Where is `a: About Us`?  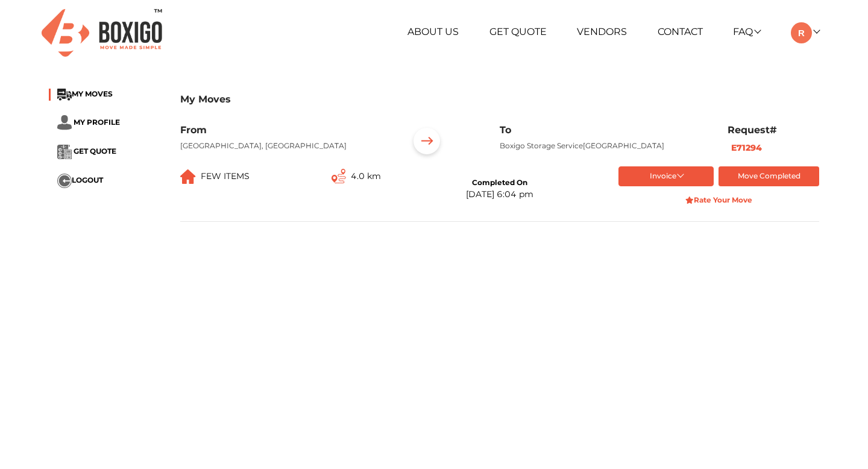 a: About Us is located at coordinates (433, 32).